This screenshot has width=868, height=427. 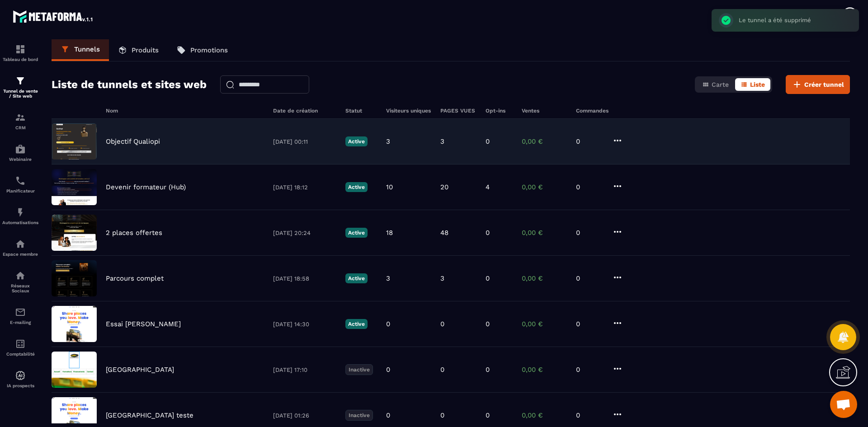 I want to click on a: automationsautomationsWebinaire, so click(x=21, y=152).